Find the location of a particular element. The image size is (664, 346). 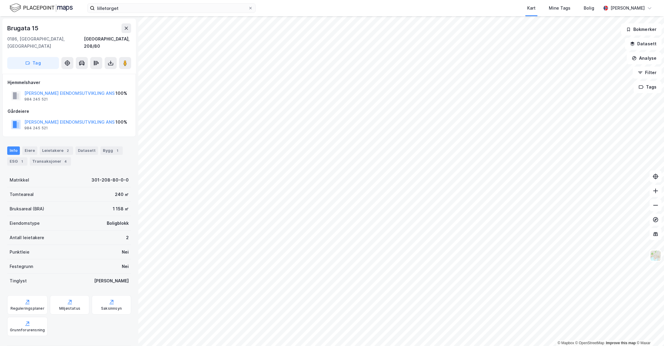

div: Eiere is located at coordinates (30, 151).